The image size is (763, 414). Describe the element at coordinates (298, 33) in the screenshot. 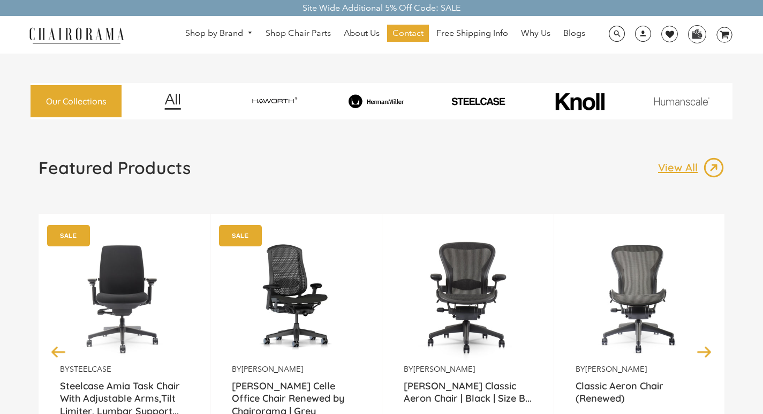

I see `a: Shop Chair Parts` at that location.